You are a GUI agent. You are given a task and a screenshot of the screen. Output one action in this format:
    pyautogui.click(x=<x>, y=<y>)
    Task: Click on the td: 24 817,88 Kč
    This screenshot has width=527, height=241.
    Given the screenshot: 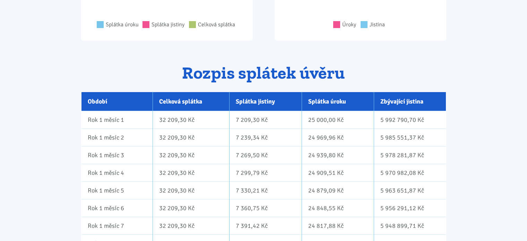 What is the action you would take?
    pyautogui.click(x=338, y=226)
    